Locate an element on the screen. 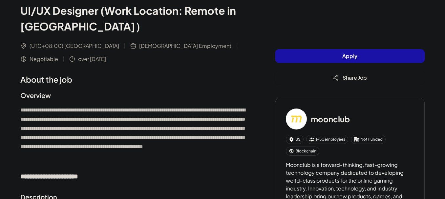 Image resolution: width=445 pixels, height=199 pixels. div: 1-50 employees is located at coordinates (327, 140).